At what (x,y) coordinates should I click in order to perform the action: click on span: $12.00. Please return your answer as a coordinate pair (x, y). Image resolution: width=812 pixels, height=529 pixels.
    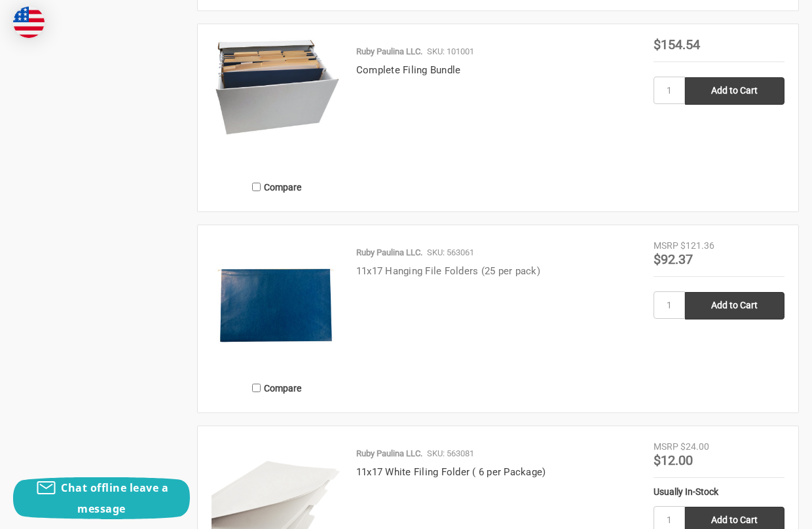
    Looking at the image, I should click on (674, 460).